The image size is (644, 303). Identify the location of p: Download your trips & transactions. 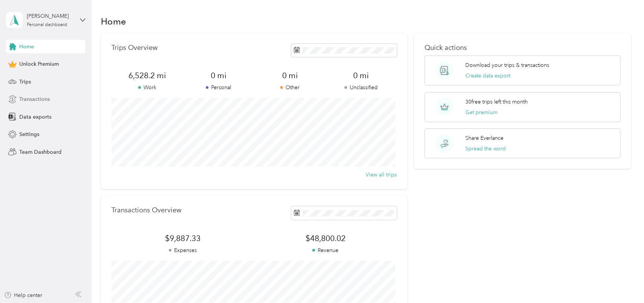
(508, 65).